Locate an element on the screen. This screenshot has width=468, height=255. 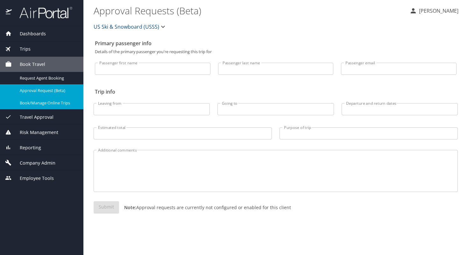
span: Risk Management is located at coordinates (35, 133).